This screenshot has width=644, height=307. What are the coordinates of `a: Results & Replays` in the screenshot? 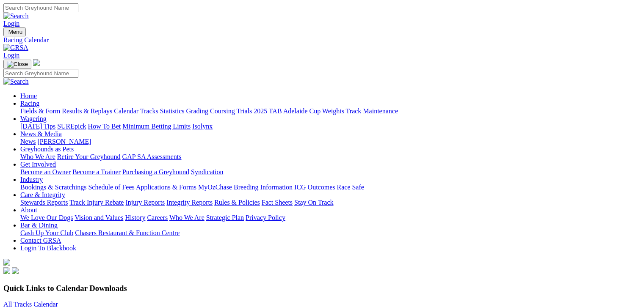 It's located at (87, 111).